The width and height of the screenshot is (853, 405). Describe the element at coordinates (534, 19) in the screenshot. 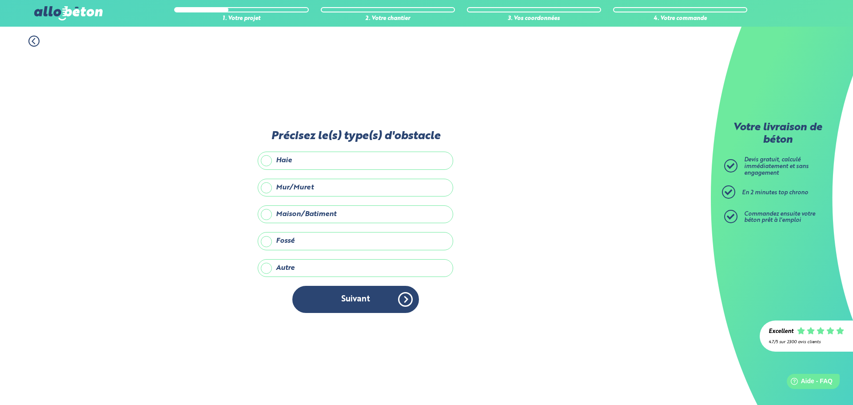

I see `div: 3. Vos coordonnées` at that location.